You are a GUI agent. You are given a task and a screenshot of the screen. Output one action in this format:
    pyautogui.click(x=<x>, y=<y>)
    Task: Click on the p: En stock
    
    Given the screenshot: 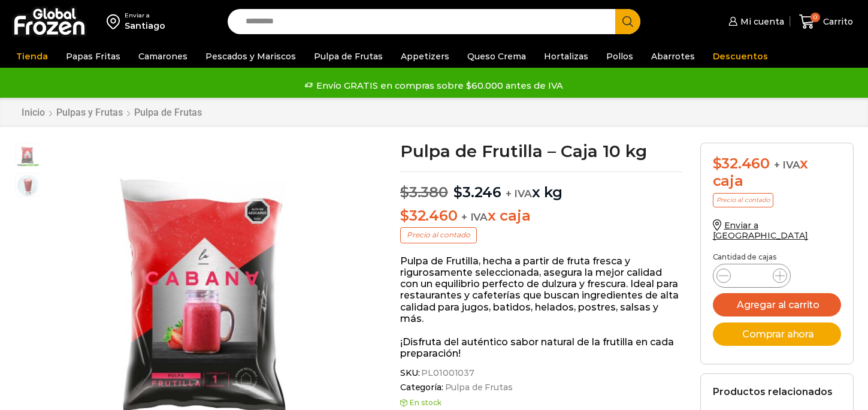 What is the action you would take?
    pyautogui.click(x=541, y=402)
    